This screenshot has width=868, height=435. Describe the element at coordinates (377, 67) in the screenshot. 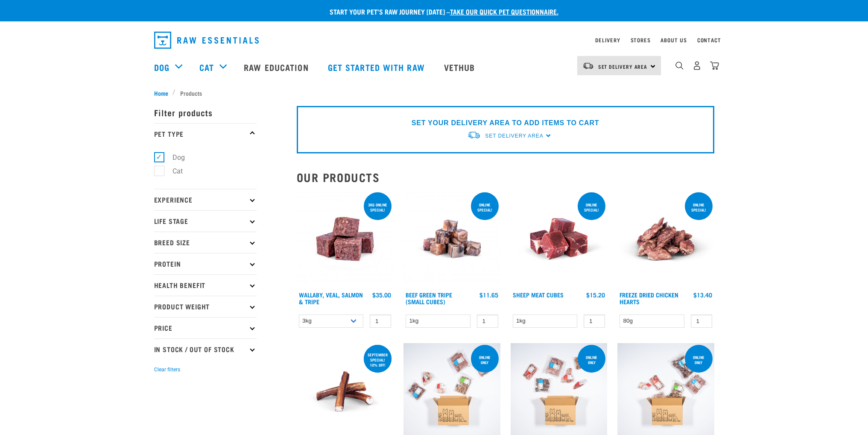

I see `a: Get started with Raw` at that location.